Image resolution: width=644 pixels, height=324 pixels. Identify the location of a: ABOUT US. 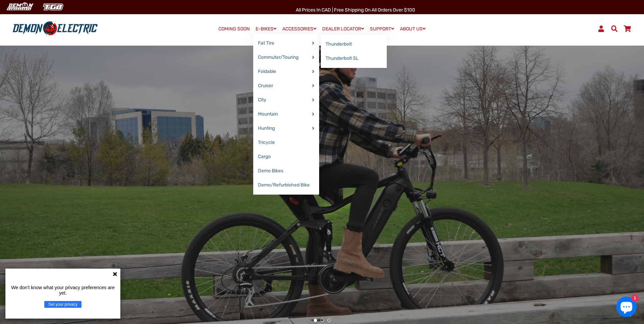
(413, 28).